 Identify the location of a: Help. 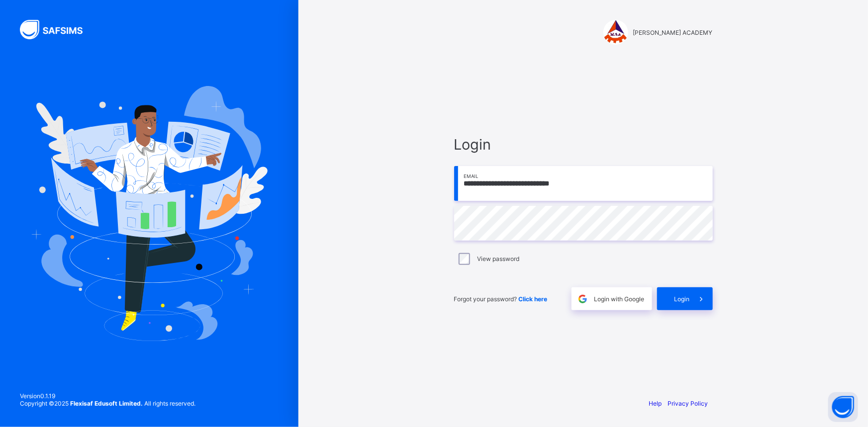
(656, 403).